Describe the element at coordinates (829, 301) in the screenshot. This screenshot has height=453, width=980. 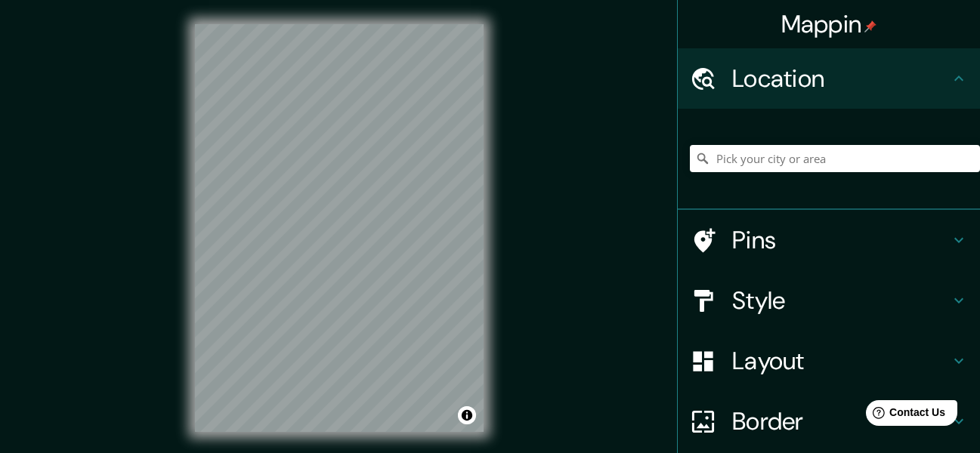
I see `div: Style` at that location.